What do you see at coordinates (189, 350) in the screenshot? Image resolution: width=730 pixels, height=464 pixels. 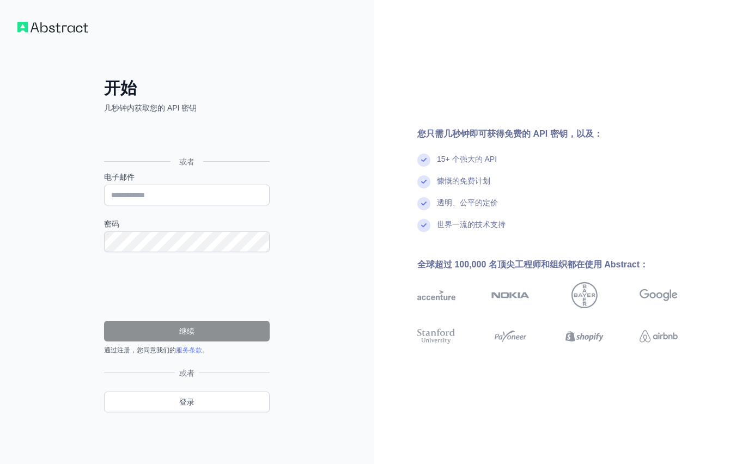 I see `font: 服务条款` at bounding box center [189, 350].